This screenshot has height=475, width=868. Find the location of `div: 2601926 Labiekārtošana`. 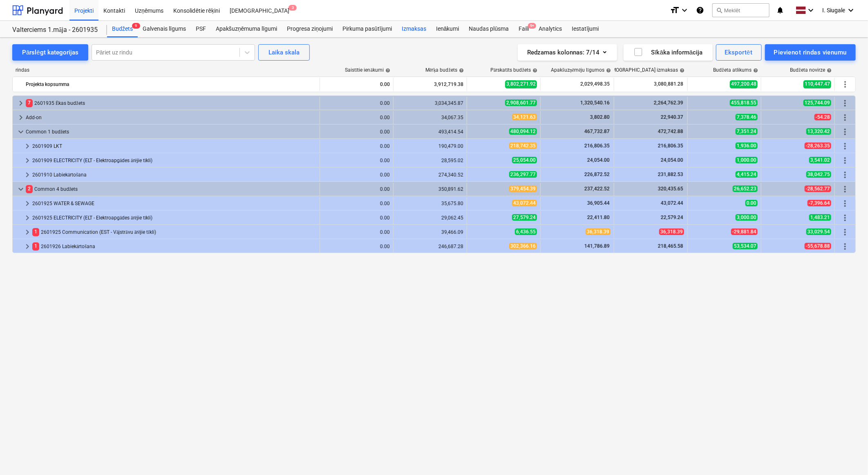

div: 2601926 Labiekārtošana is located at coordinates (174, 246).